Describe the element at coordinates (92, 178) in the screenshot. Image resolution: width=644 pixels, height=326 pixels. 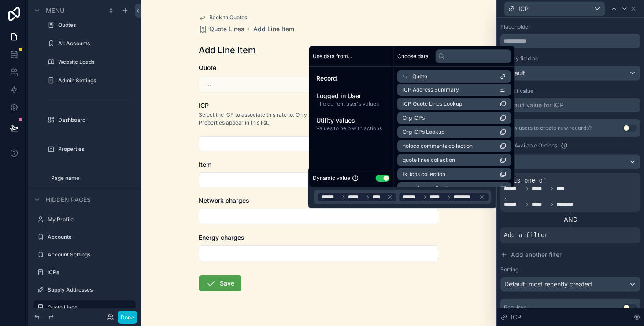
I see `label: Page name` at that location.